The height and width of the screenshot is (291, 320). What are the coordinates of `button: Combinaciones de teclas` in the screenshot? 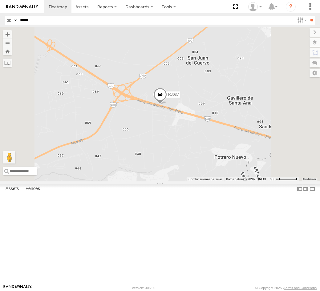 It's located at (205, 179).